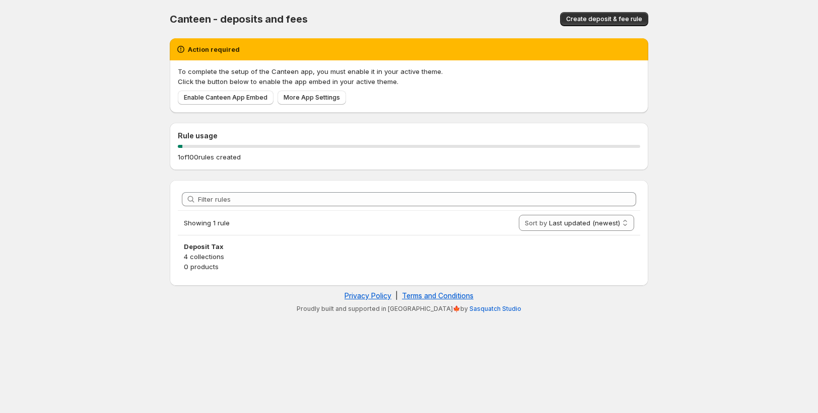  What do you see at coordinates (495, 309) in the screenshot?
I see `a: Sasquatch Studio` at bounding box center [495, 309].